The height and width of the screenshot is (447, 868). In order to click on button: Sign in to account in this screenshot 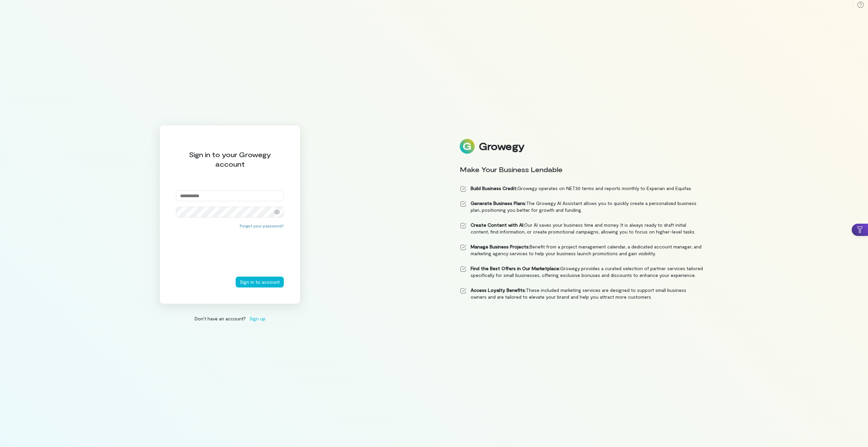, I will do `click(260, 282)`.